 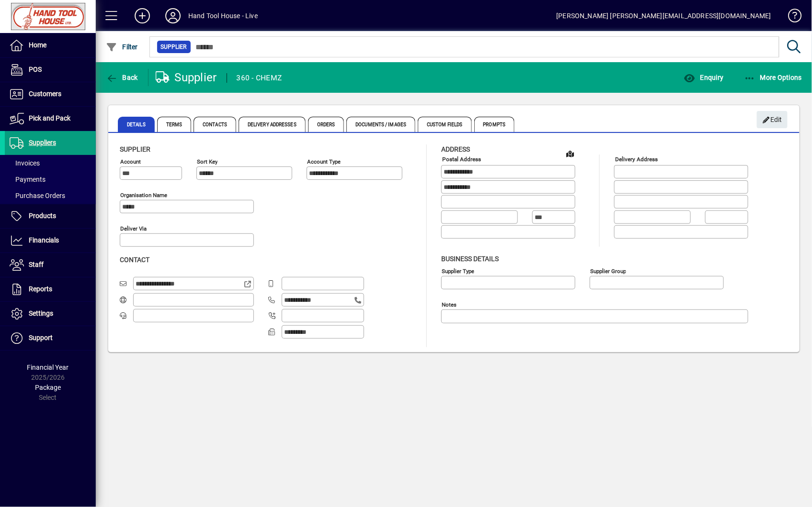 What do you see at coordinates (121, 78) in the screenshot?
I see `span: Back` at bounding box center [121, 78].